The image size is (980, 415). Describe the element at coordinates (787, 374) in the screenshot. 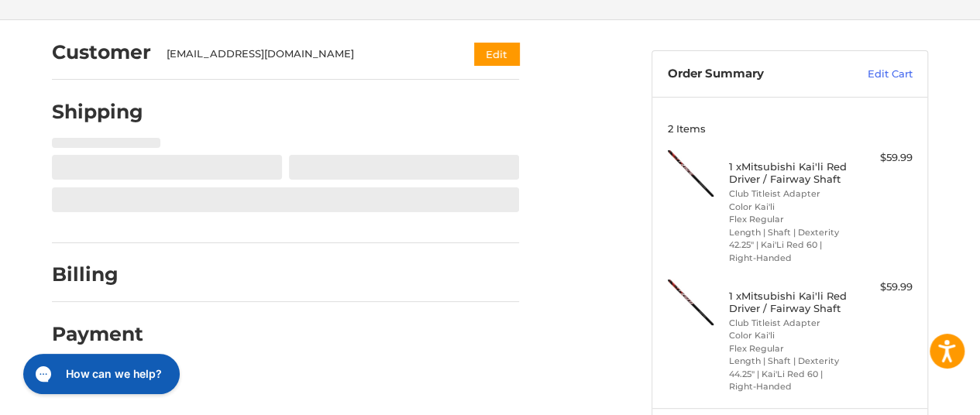

I see `li: Length | Shaft | Dexterity 44.25" | Kai'Li Red 60 | Right-Handed` at that location.